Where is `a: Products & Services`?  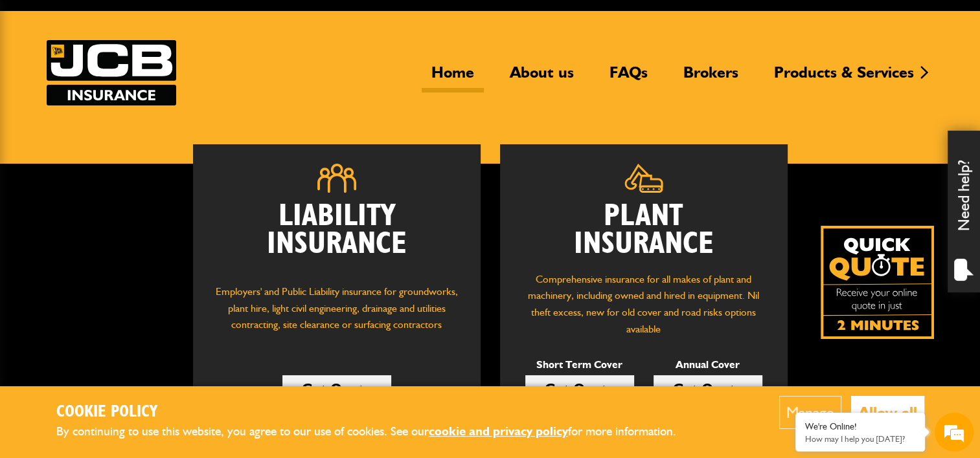 a: Products & Services is located at coordinates (845, 78).